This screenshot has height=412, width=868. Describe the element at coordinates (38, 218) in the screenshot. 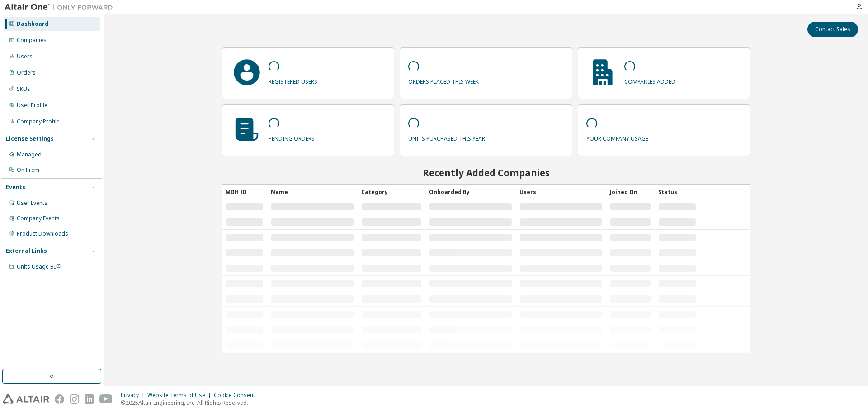

I see `div: Company Events` at that location.